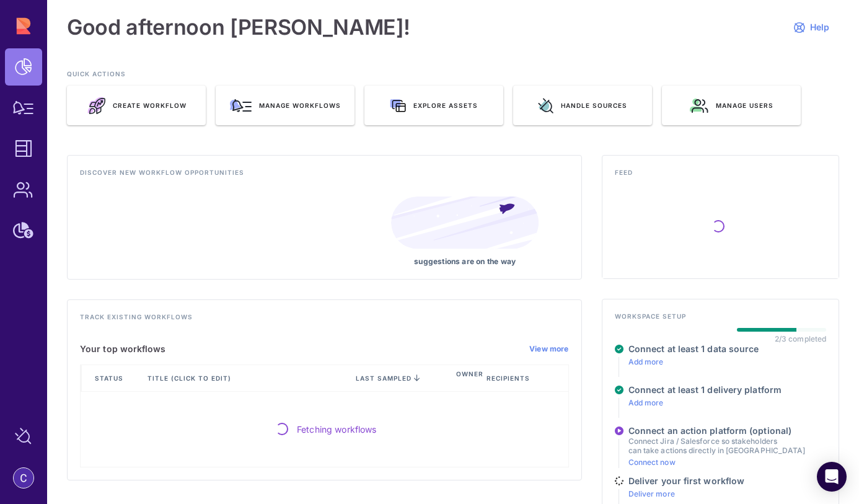 The height and width of the screenshot is (504, 859). What do you see at coordinates (549, 349) in the screenshot?
I see `a: View more` at bounding box center [549, 349].